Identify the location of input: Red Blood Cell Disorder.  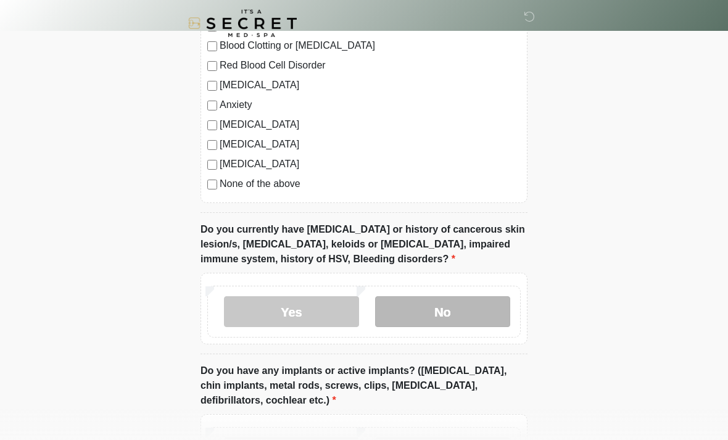
(212, 66).